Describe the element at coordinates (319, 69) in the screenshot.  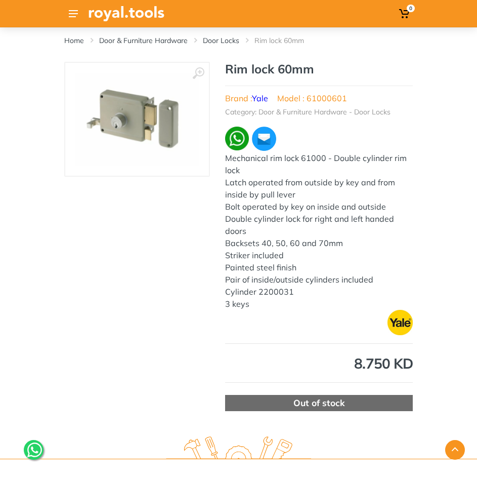
I see `h1: Rim lock 60mm` at that location.